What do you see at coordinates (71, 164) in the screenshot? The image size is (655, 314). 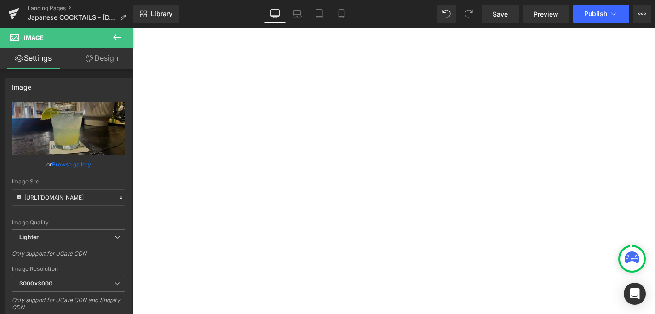 I see `a: Browse gallery` at bounding box center [71, 164].